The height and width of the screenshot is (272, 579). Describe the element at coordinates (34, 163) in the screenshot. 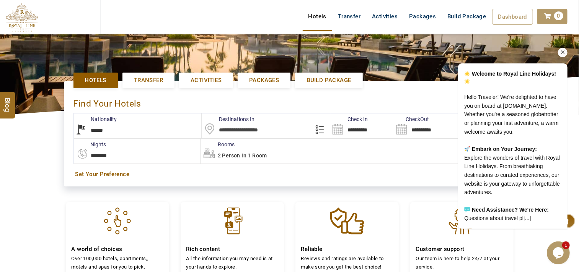

I see `img: :rocket:` at that location.